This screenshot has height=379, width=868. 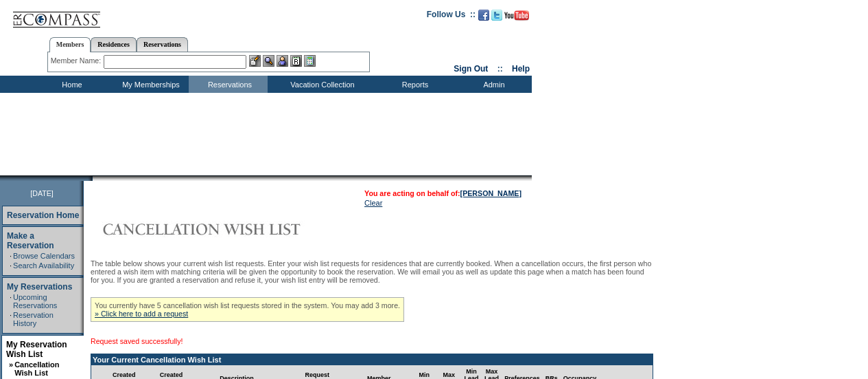 I want to click on img: Reservations, so click(x=296, y=61).